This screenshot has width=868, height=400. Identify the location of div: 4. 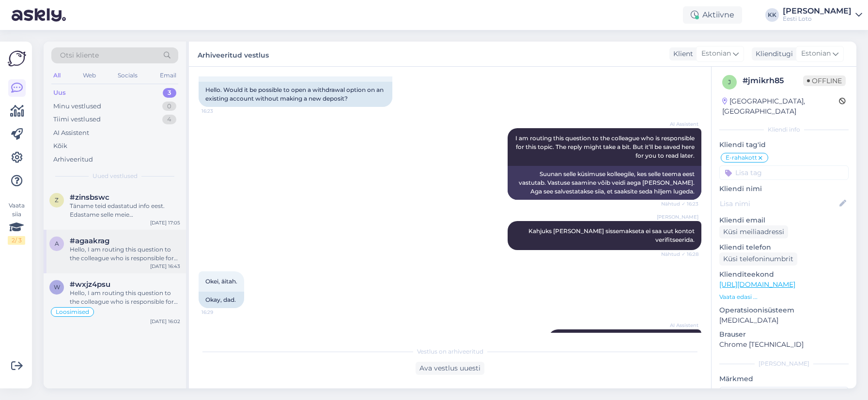
(169, 119).